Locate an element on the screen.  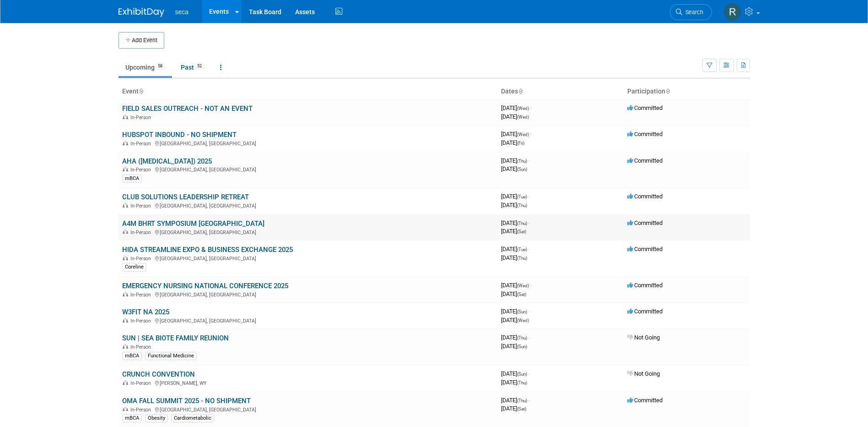
div: Cardiometabolic is located at coordinates (193, 418).